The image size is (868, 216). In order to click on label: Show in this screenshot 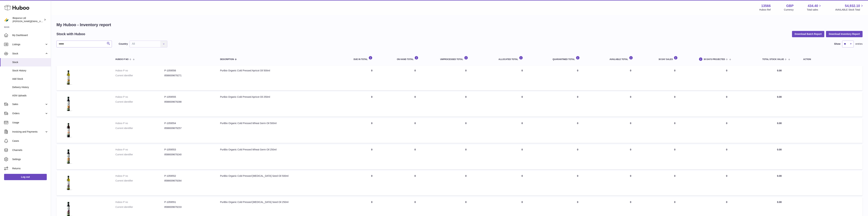, I will do `click(837, 44)`.